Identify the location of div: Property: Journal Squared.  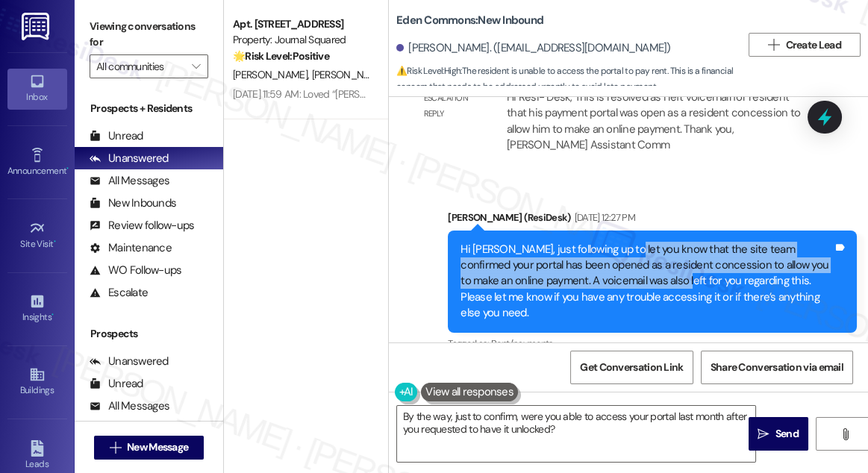
(302, 39).